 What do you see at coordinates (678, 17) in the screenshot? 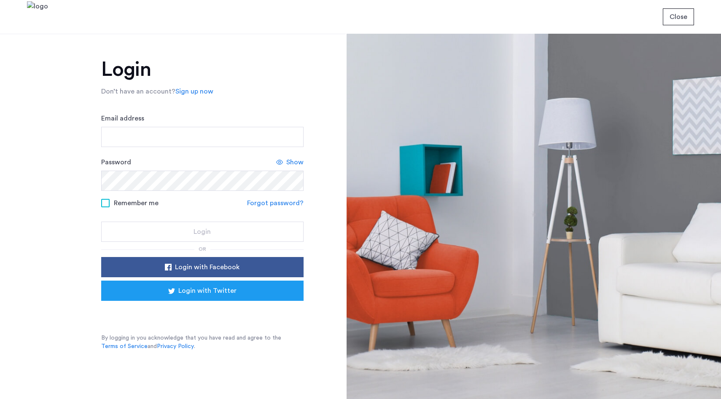
I see `span: Close` at bounding box center [678, 17].